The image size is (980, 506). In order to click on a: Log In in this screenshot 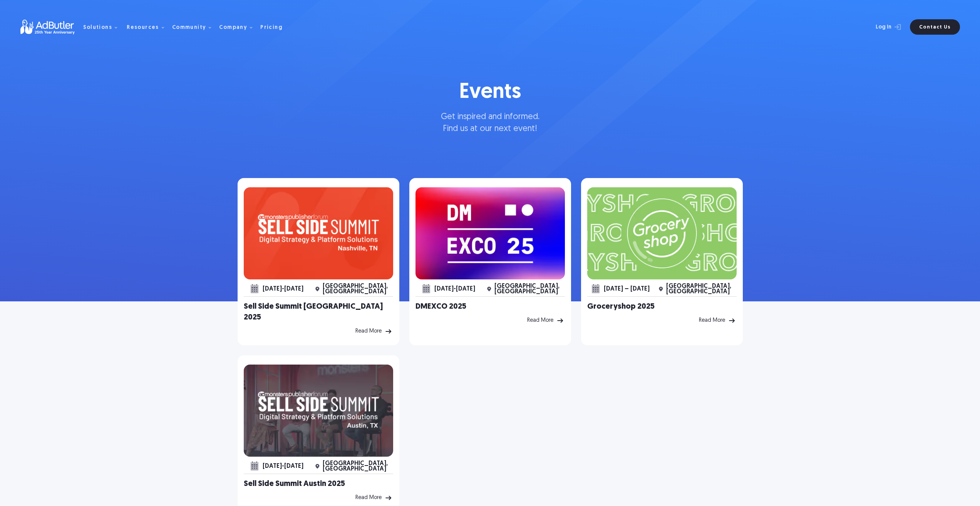, I will do `click(880, 27)`.